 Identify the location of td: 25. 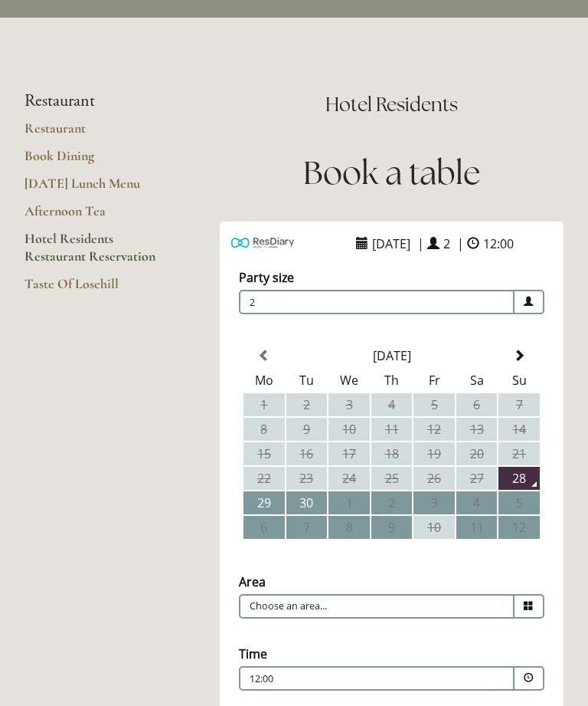
(392, 479).